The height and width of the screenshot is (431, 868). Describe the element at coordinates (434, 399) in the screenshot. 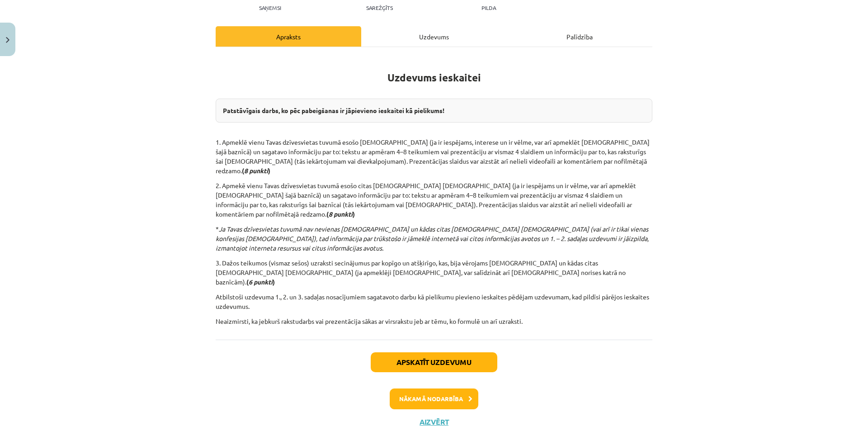

I see `button: Nākamā nodarbība` at that location.